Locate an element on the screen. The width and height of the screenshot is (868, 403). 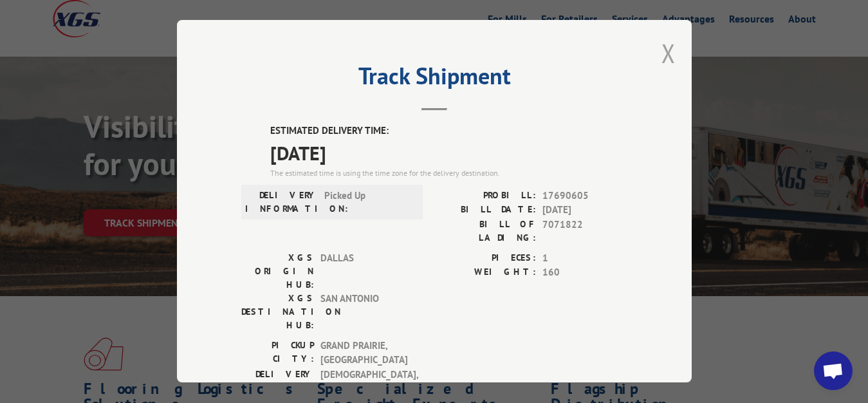
button: Close modal is located at coordinates (669, 53).